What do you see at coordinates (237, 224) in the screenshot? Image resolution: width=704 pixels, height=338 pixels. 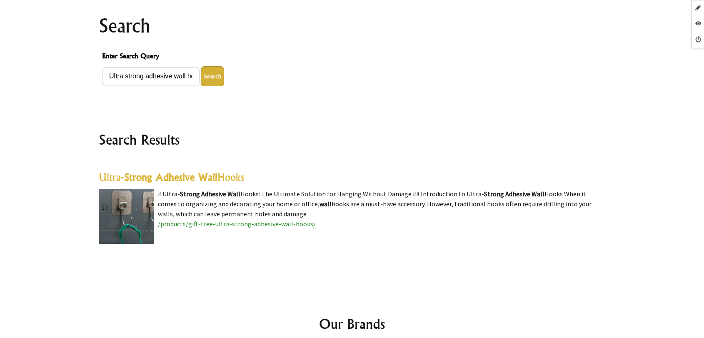 I see `span: /products/gift-tree-ultra-strong-adhesive-wall-hooks/` at bounding box center [237, 224].